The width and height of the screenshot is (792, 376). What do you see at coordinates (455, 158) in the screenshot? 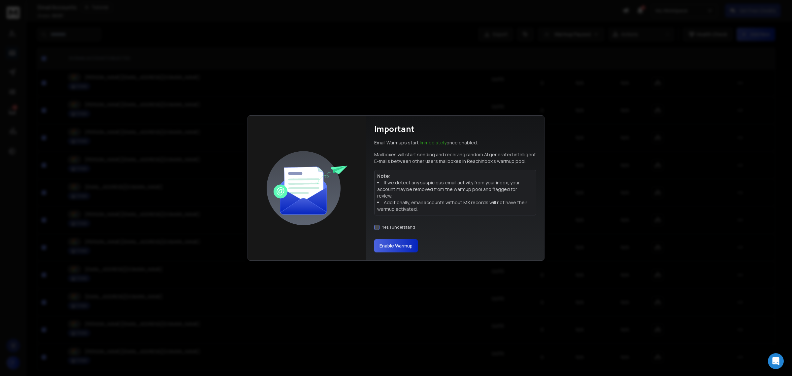
I see `p: Mailboxes will start sending and receiving random AI generated intelligent E-mails between other ...` at bounding box center [455, 158].